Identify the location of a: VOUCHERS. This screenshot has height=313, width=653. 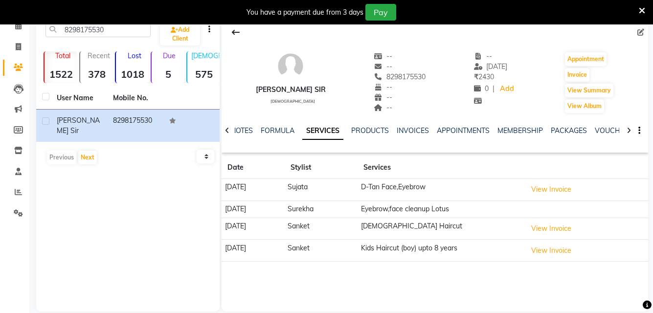
(614, 131).